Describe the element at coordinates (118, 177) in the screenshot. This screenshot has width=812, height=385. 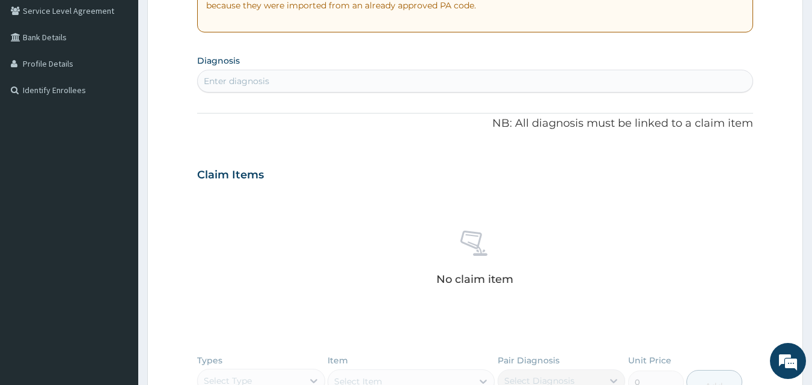
I see `span: We're online!` at that location.